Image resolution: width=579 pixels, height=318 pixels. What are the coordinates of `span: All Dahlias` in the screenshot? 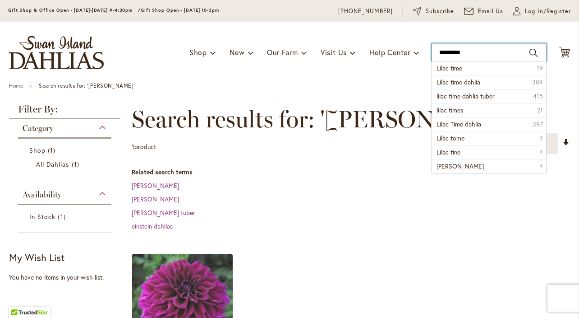 It's located at (53, 164).